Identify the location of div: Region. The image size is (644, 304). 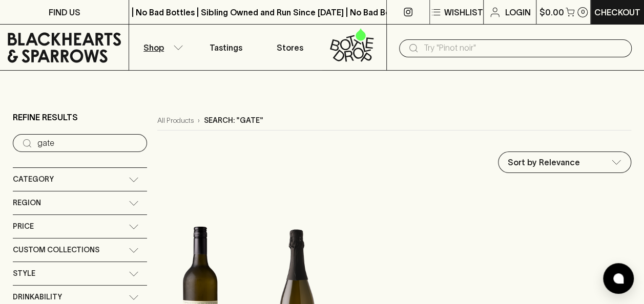
(80, 203).